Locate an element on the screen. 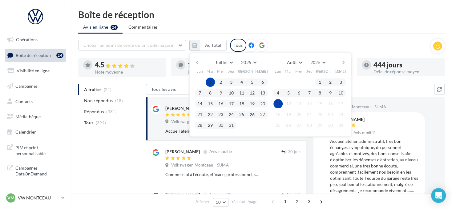  div: Note moyenne is located at coordinates (128, 72).